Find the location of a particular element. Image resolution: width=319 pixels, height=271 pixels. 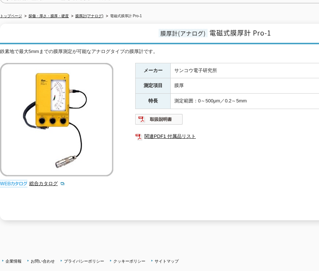

span: 膜厚計(アナログ) is located at coordinates (183, 33).